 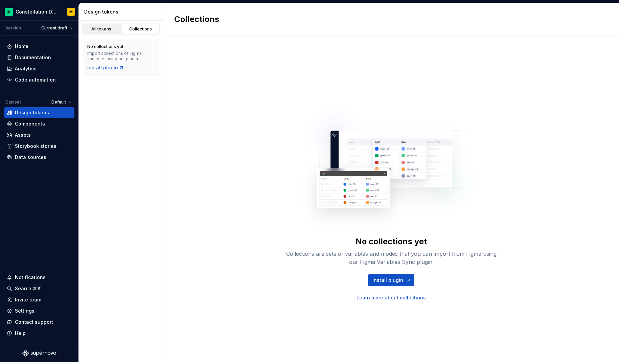 I want to click on div: Dataset, so click(x=13, y=102).